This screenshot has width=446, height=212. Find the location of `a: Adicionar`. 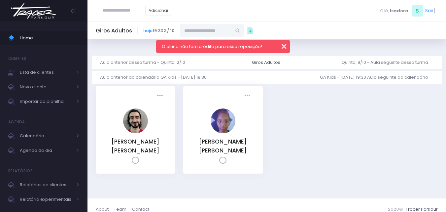

a: Adicionar is located at coordinates (159, 10).